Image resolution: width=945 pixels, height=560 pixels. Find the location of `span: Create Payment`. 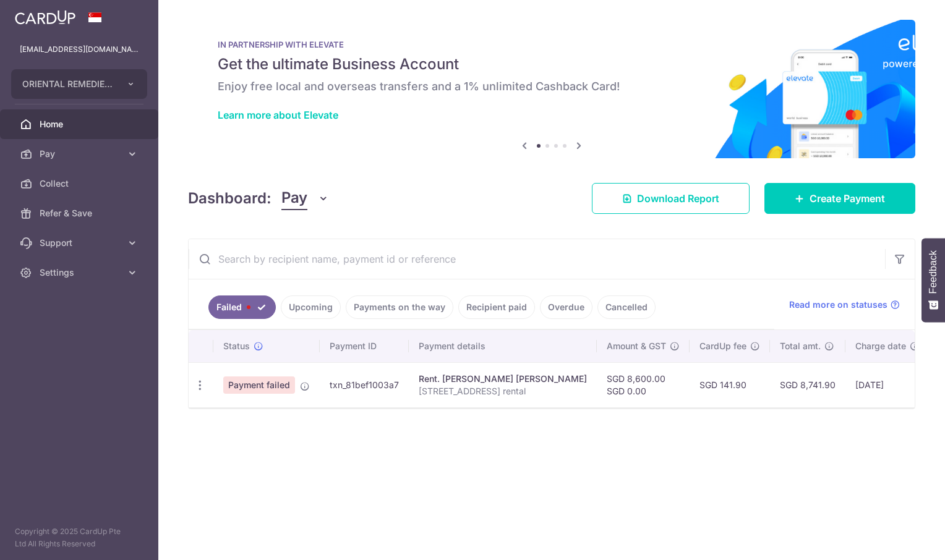

span: Create Payment is located at coordinates (847, 198).